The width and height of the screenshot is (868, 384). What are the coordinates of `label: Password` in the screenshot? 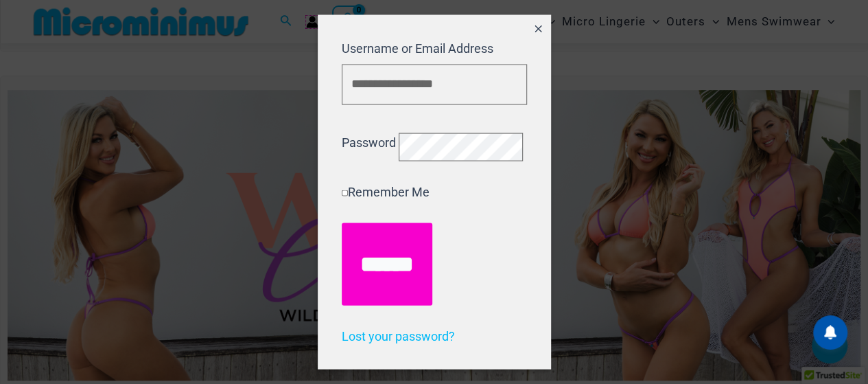 It's located at (368, 142).